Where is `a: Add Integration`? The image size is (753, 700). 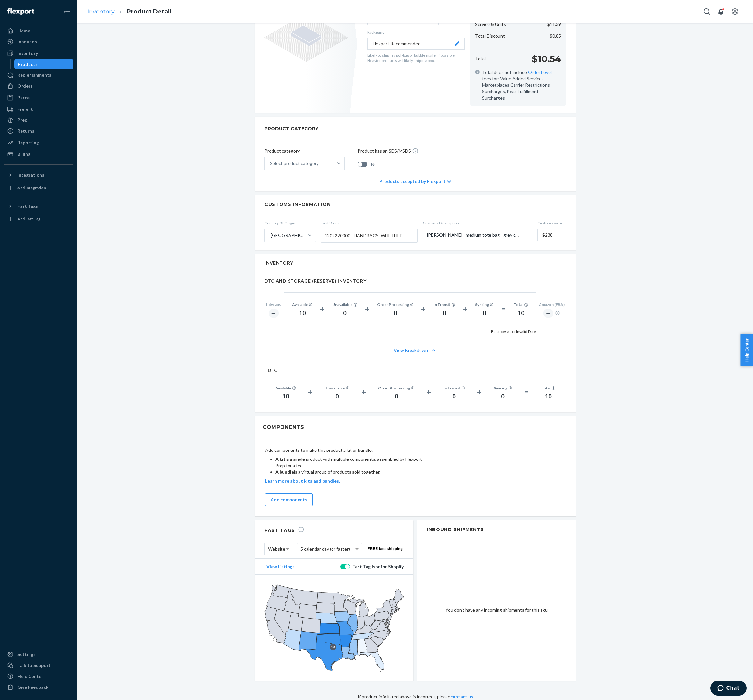
a: Add Integration is located at coordinates (38, 188).